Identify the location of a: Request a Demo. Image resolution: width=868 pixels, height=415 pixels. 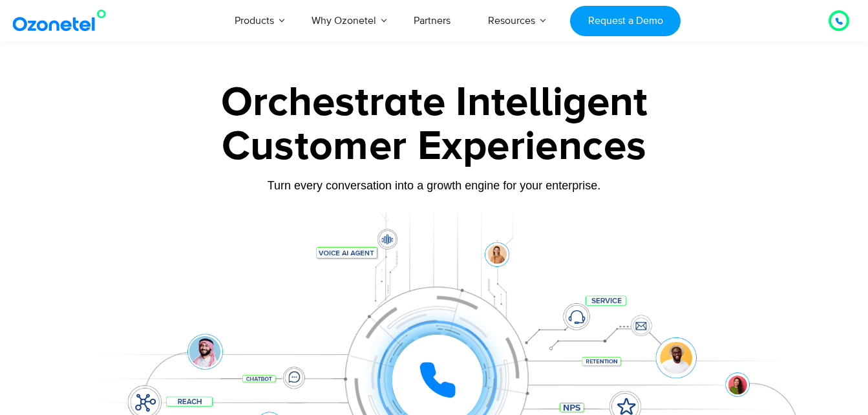
(624, 20).